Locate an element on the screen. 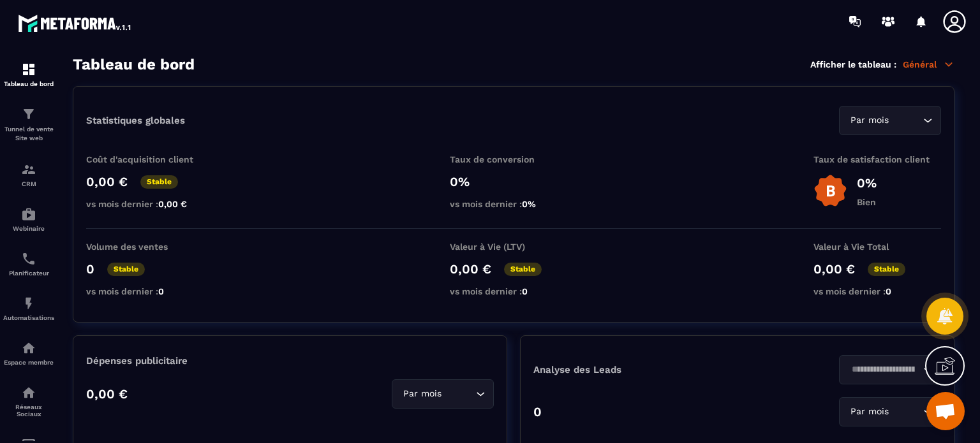 The image size is (980, 443). div: Ouvrir le chat is located at coordinates (945, 411).